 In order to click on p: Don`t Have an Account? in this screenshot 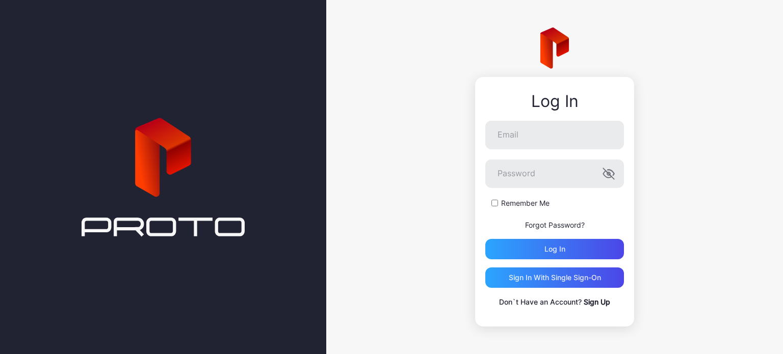, I will do `click(555, 302)`.